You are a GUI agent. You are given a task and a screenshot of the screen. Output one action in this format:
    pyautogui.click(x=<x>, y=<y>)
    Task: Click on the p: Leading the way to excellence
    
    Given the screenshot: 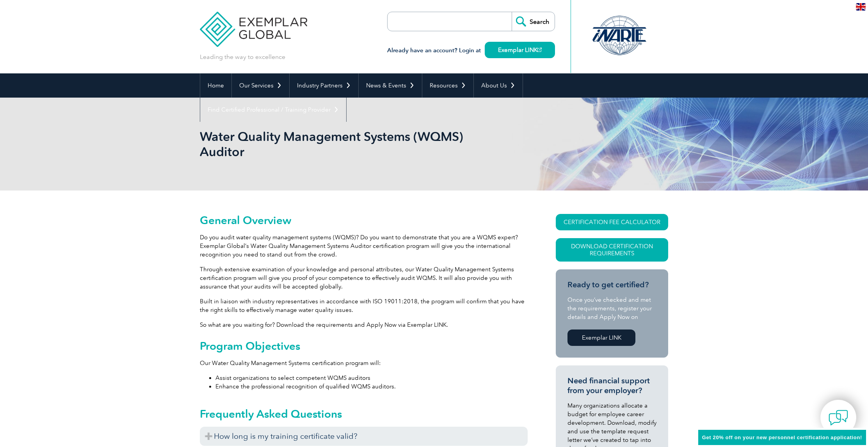 What is the action you would take?
    pyautogui.click(x=243, y=57)
    